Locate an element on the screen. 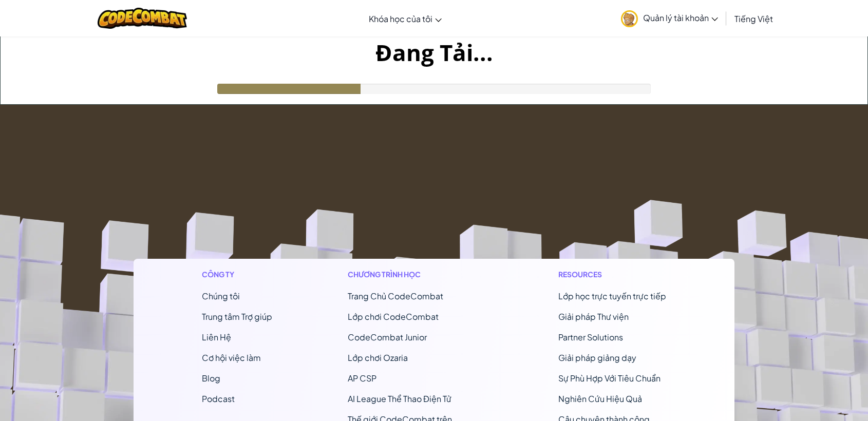 The width and height of the screenshot is (868, 421). span: Liên Hệ is located at coordinates (217, 337).